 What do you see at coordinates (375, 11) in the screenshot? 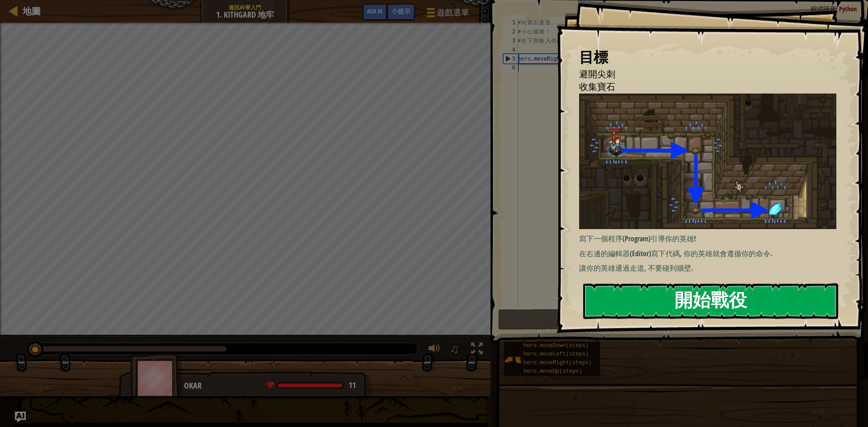
I see `span: Ask AI` at bounding box center [375, 11].